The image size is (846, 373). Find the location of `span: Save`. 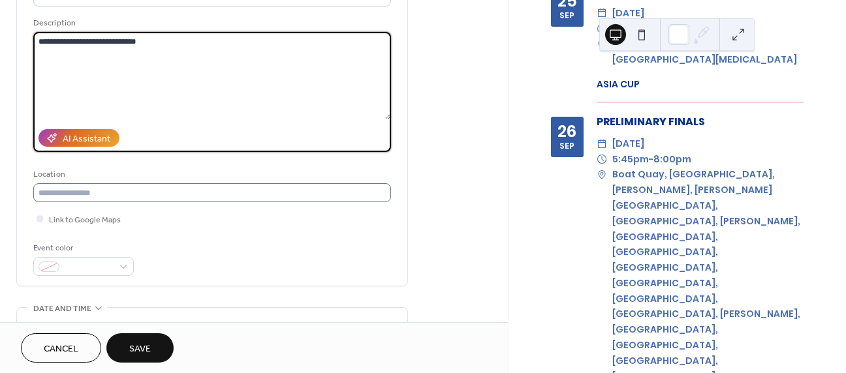

span: Save is located at coordinates (140, 349).